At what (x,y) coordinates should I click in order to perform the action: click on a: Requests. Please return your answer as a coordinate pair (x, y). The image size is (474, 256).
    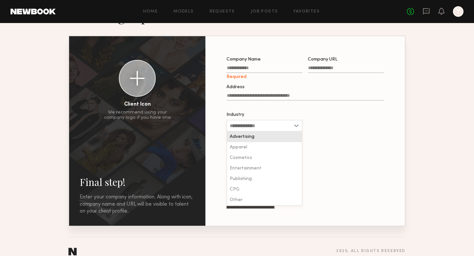
    Looking at the image, I should click on (222, 12).